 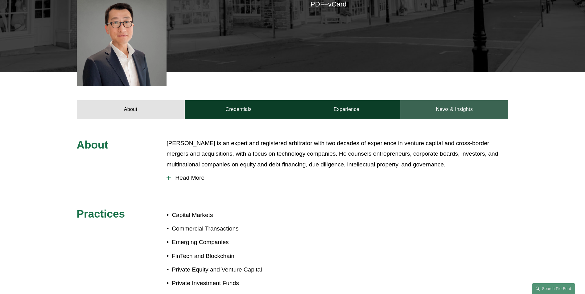 I want to click on p: Private Equity and Venture Capital, so click(x=232, y=270).